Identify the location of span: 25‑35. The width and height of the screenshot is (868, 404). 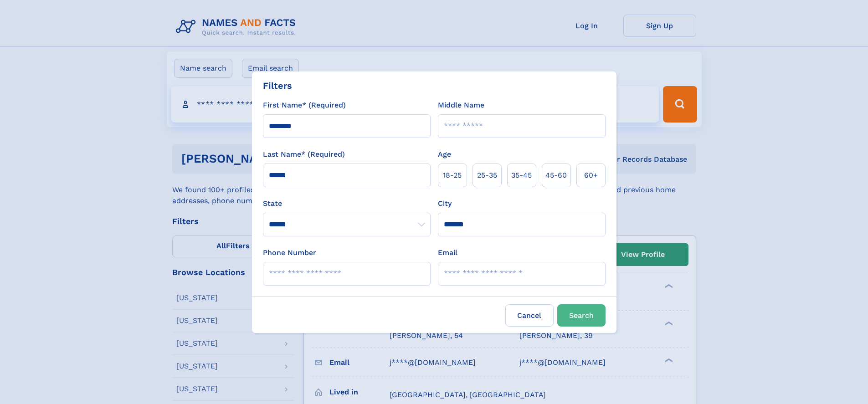
(487, 175).